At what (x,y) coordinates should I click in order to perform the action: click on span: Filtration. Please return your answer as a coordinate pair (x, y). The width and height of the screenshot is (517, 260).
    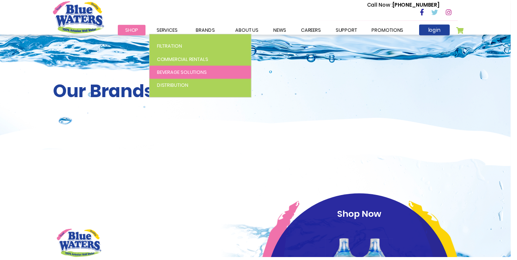
    Looking at the image, I should click on (171, 46).